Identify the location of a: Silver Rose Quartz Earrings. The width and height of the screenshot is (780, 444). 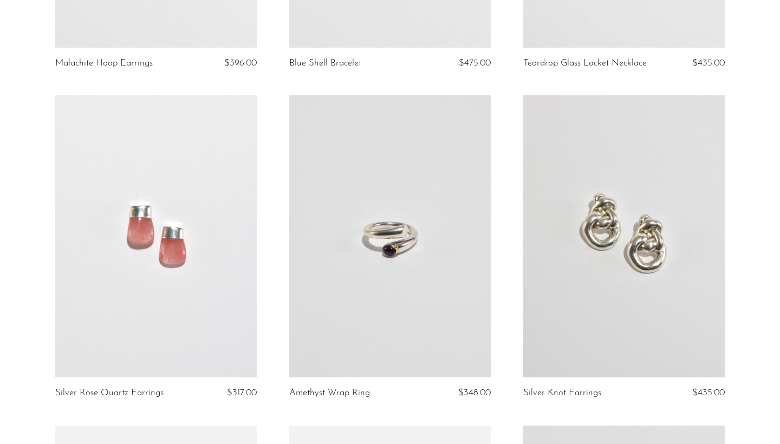
(109, 393).